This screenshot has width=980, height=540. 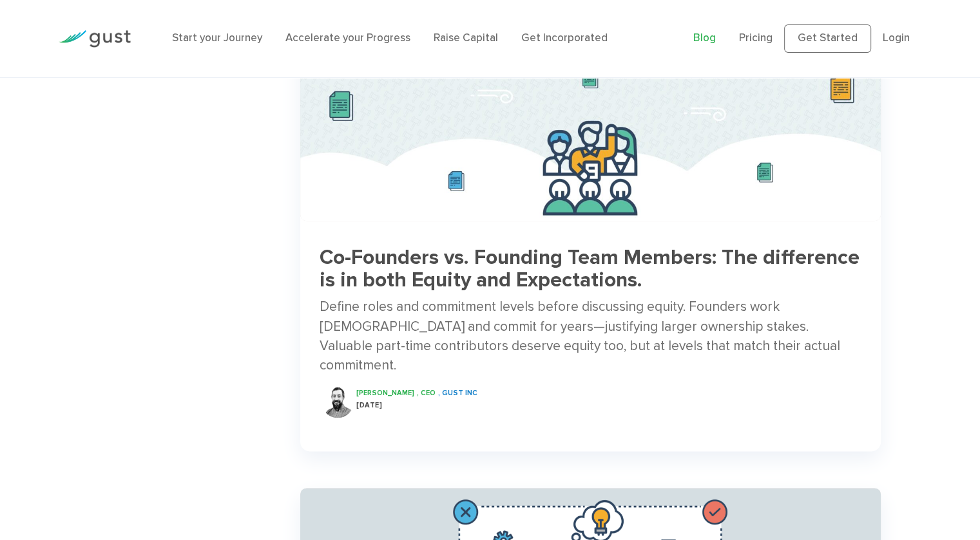 I want to click on span: , CEO, so click(x=426, y=393).